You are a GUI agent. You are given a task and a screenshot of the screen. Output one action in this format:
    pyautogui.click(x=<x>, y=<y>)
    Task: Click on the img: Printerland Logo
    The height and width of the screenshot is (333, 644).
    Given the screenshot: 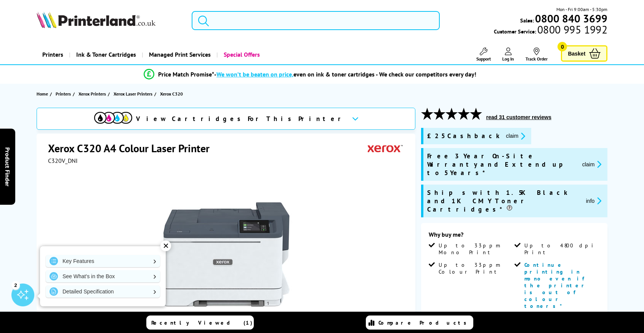 What is the action you would take?
    pyautogui.click(x=96, y=20)
    